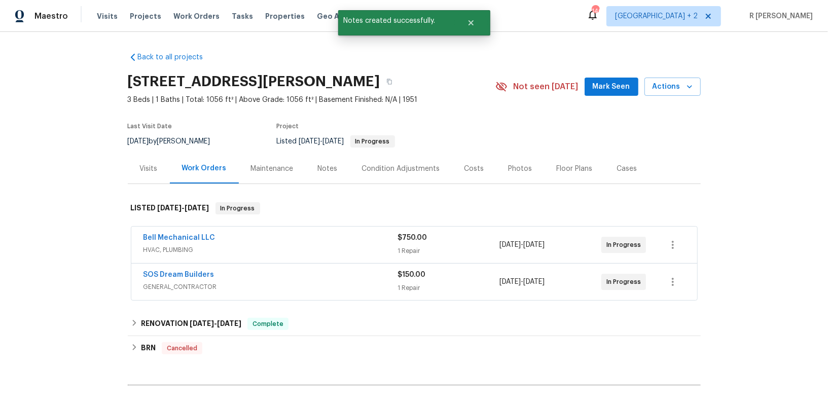 The height and width of the screenshot is (403, 828). What do you see at coordinates (672, 87) in the screenshot?
I see `button: Actions` at bounding box center [672, 87].